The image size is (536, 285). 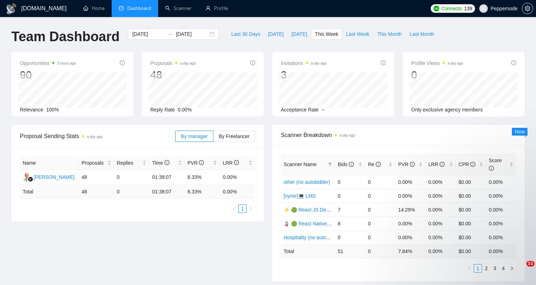 What do you see at coordinates (342, 210) in the screenshot?
I see `a: ⚡ 🟢 React JS Developer (t) - ninjas 22/09+general` at bounding box center [342, 210].